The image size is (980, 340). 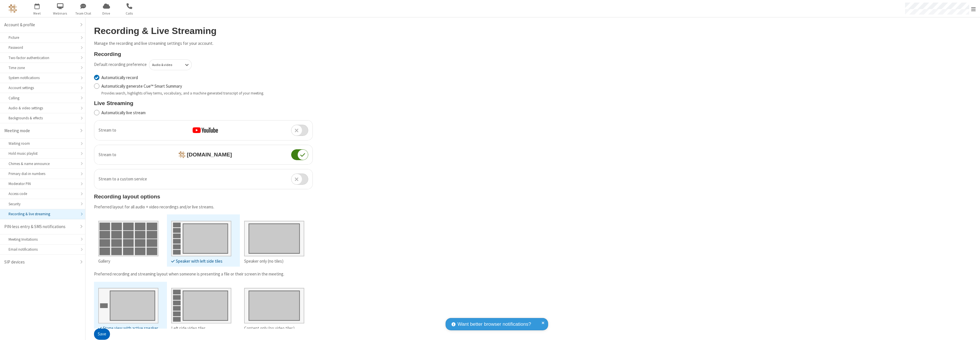 I want to click on label: Automatically record, so click(x=207, y=77).